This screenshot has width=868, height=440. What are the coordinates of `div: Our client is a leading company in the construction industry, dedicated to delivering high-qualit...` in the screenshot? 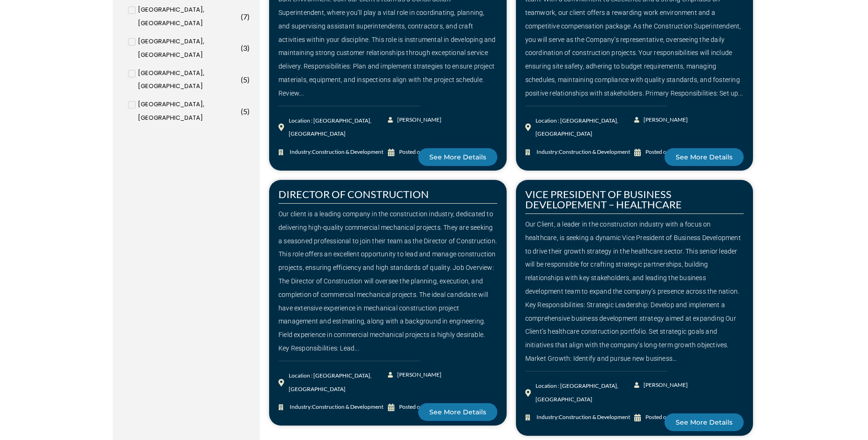 It's located at (388, 281).